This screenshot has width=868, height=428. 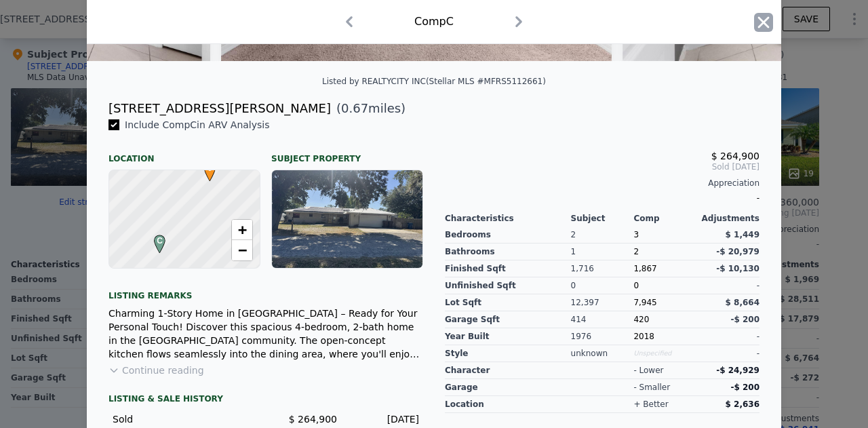 I want to click on span: 7,945, so click(x=645, y=303).